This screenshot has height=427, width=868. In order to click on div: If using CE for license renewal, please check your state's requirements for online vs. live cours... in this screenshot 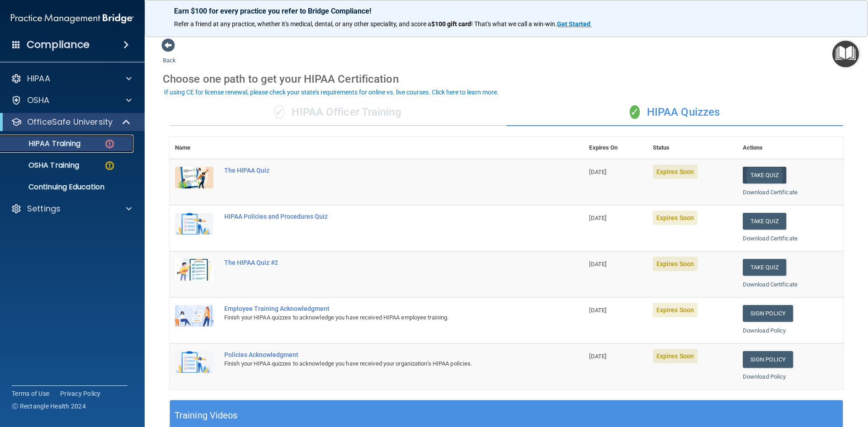, I will do `click(332, 92)`.